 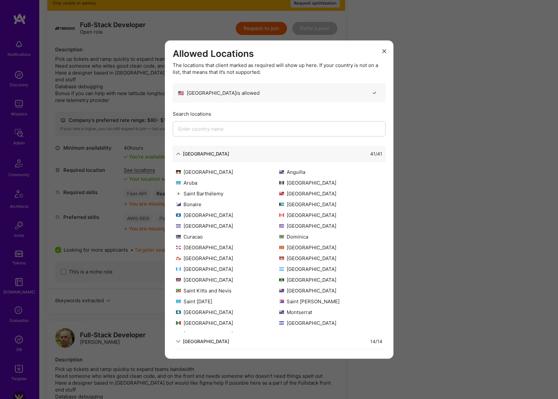 What do you see at coordinates (282, 323) in the screenshot?
I see `img: Nicaragua` at bounding box center [282, 323].